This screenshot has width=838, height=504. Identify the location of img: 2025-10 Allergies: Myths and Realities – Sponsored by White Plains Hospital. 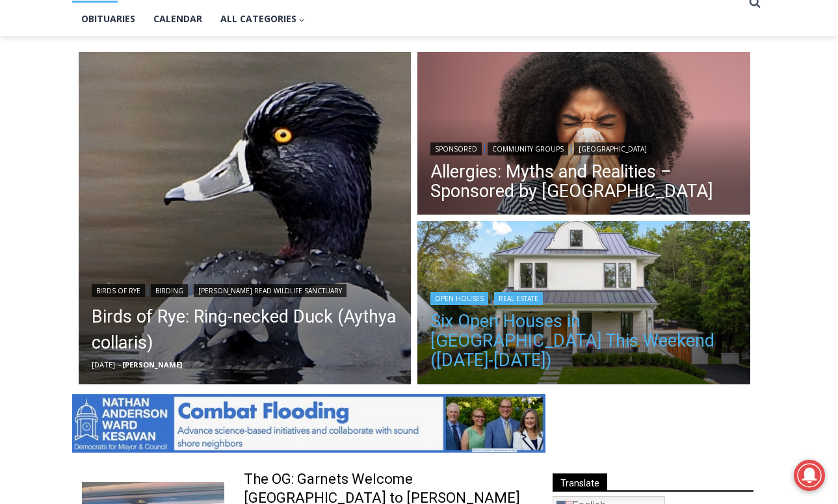
(584, 135).